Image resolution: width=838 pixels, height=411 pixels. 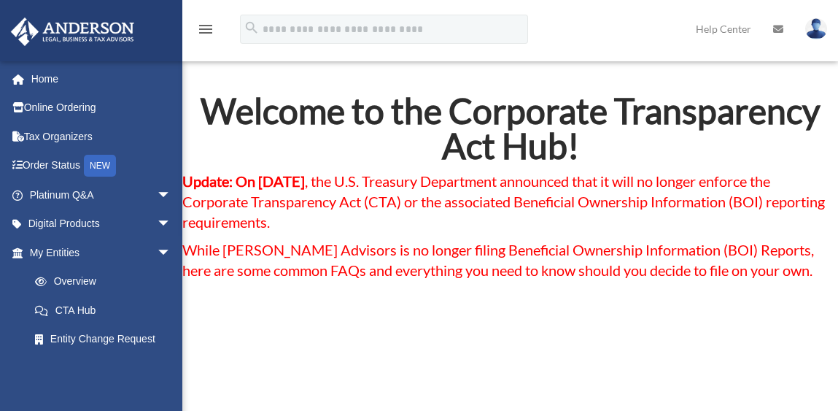 What do you see at coordinates (100, 166) in the screenshot?
I see `div: NEW` at bounding box center [100, 166].